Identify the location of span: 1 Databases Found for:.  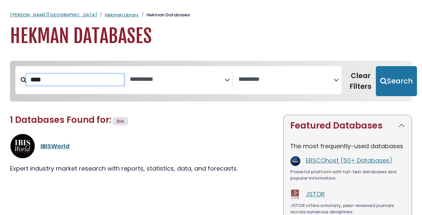
(61, 120).